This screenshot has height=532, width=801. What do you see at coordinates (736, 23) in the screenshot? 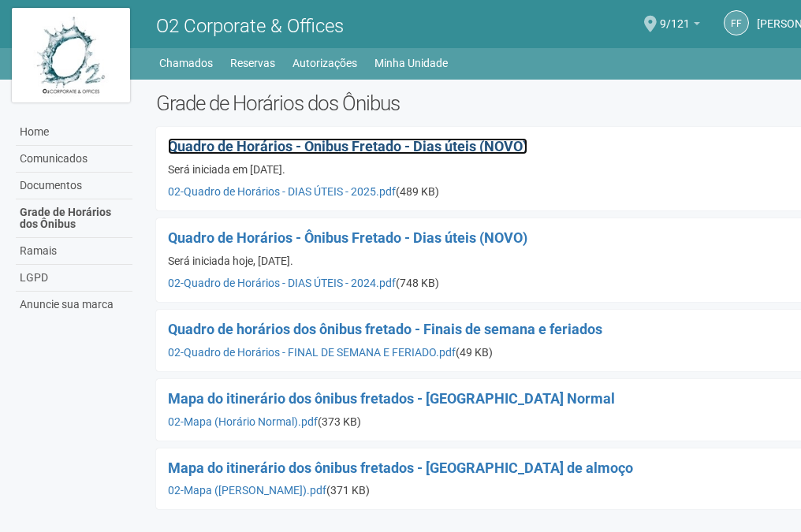
I see `a: FF` at bounding box center [736, 23].